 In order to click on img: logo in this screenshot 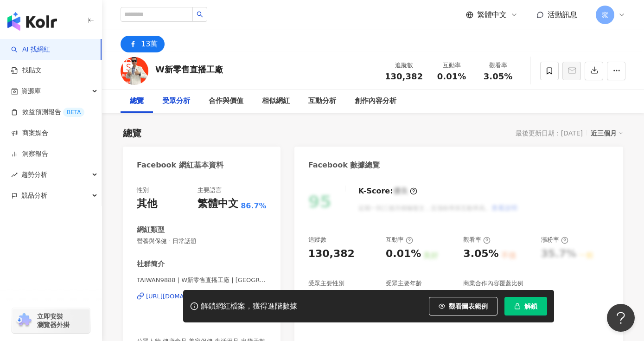, I will do `click(32, 21)`.